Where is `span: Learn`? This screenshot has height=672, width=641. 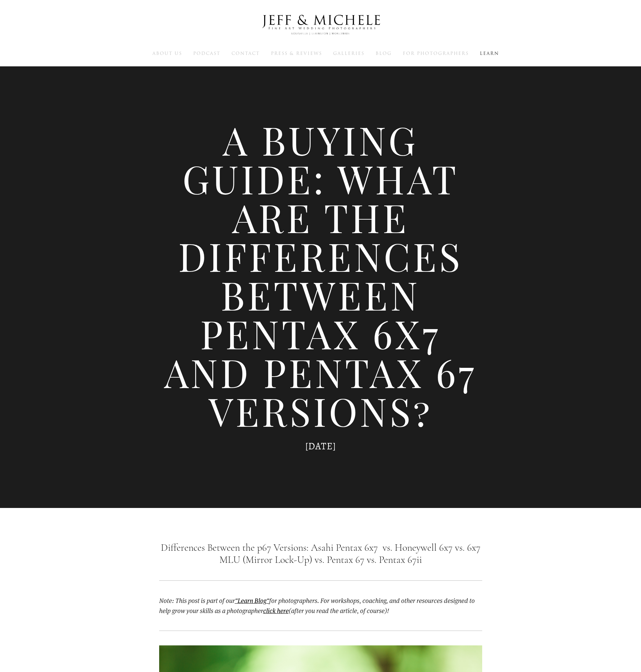 span: Learn is located at coordinates (490, 54).